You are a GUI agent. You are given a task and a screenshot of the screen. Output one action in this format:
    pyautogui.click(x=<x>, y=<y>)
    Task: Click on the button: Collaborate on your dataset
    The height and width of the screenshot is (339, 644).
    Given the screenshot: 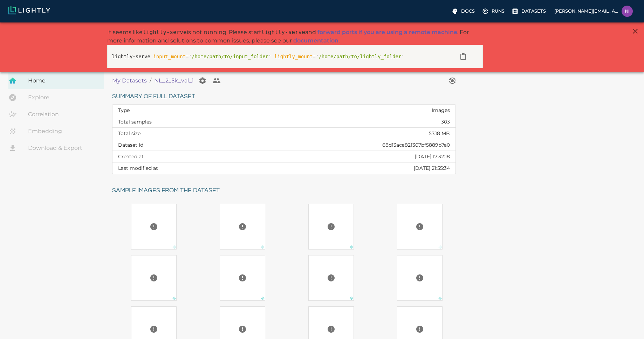 What is the action you would take?
    pyautogui.click(x=216, y=81)
    